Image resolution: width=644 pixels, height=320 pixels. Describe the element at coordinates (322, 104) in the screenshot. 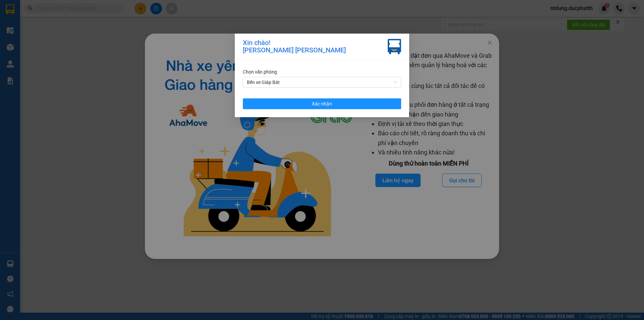

I see `span: Xác nhận` at that location.